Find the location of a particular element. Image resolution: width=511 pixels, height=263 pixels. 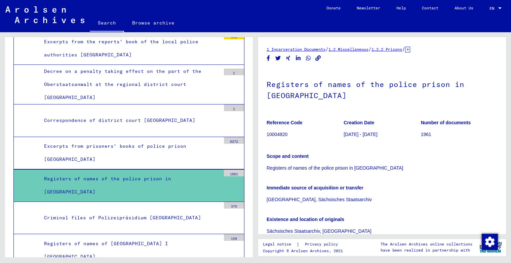

div: 6272 is located at coordinates (234, 140).